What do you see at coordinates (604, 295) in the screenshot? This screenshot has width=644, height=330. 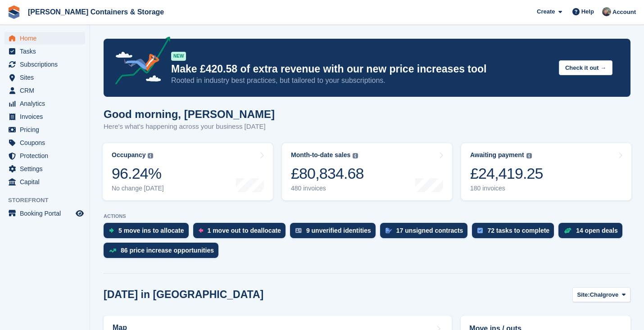 I see `span: Chalgrove` at bounding box center [604, 295].